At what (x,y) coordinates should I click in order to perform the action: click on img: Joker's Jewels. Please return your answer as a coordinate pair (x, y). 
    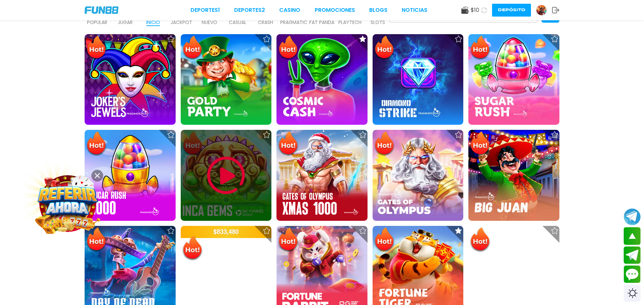
    Looking at the image, I should click on (130, 80).